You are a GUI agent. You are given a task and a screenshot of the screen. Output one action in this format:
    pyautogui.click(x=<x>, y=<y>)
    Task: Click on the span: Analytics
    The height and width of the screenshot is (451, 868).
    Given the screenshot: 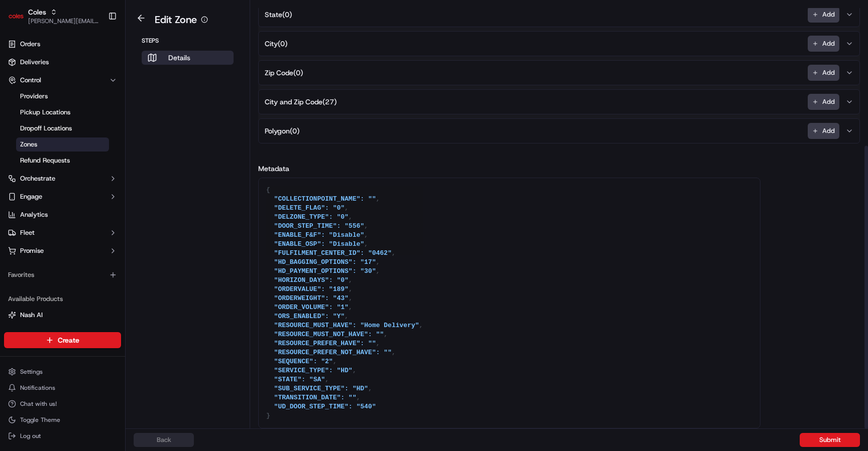 What is the action you would take?
    pyautogui.click(x=33, y=214)
    